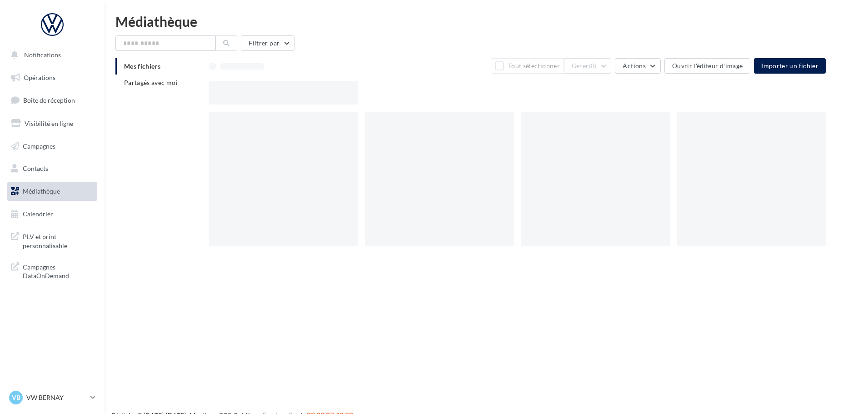 This screenshot has height=414, width=868. Describe the element at coordinates (588, 66) in the screenshot. I see `button: Gérer(0)` at that location.